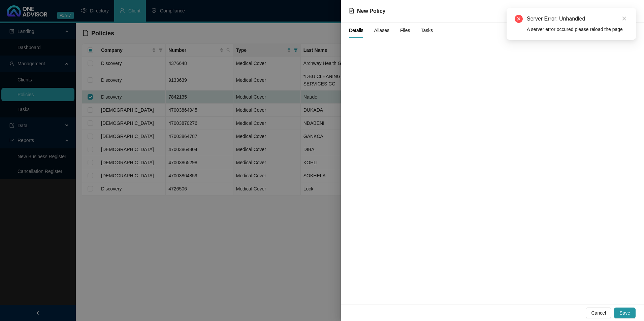 Image resolution: width=644 pixels, height=321 pixels. Describe the element at coordinates (577, 29) in the screenshot. I see `div: A server error occured please reload the page` at that location.